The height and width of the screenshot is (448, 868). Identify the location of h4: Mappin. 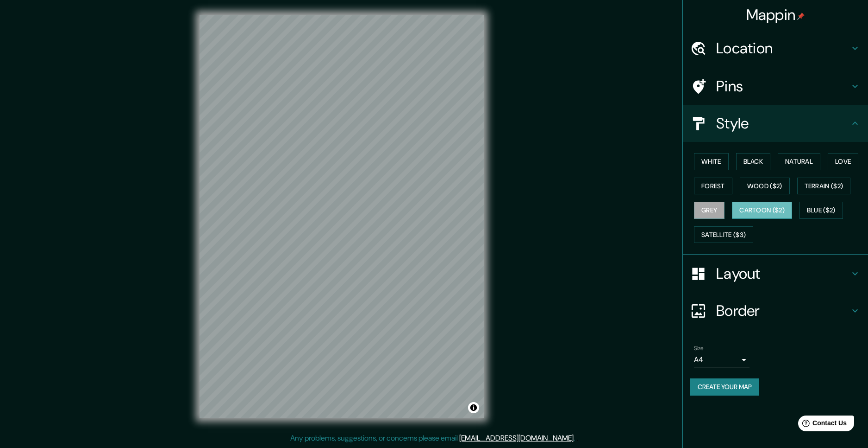
(776, 15).